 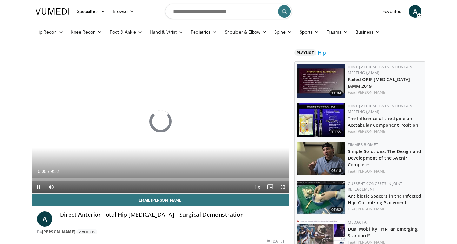 What do you see at coordinates (336, 171) in the screenshot?
I see `span: 03:18` at bounding box center [336, 171].